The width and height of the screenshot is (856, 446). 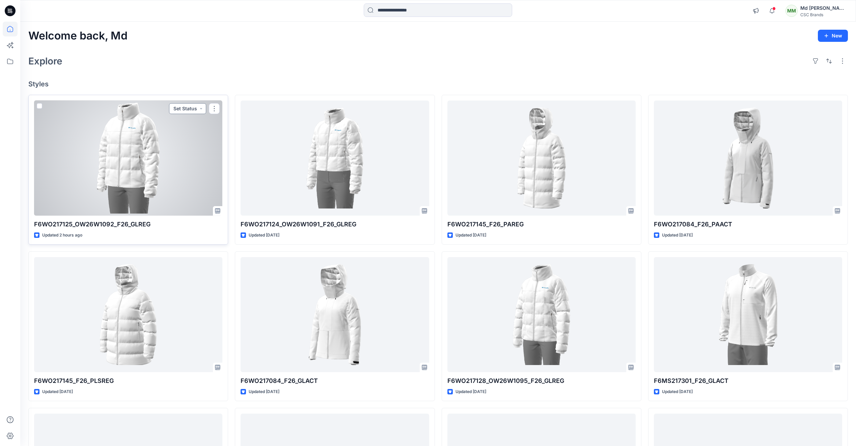 I want to click on a: F6WO217125_OW26W1092_F26_GLREG, so click(x=128, y=158).